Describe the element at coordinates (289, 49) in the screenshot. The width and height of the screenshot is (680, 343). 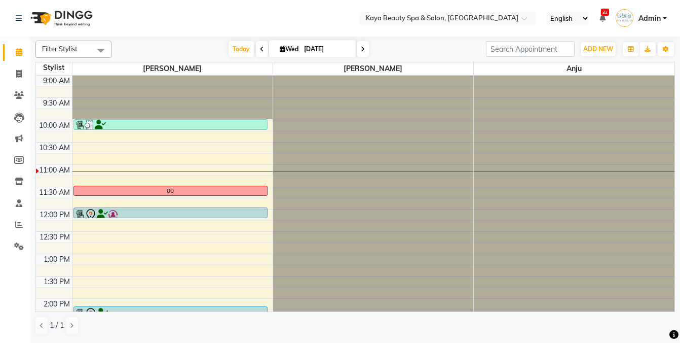
I see `span: Wed` at that location.